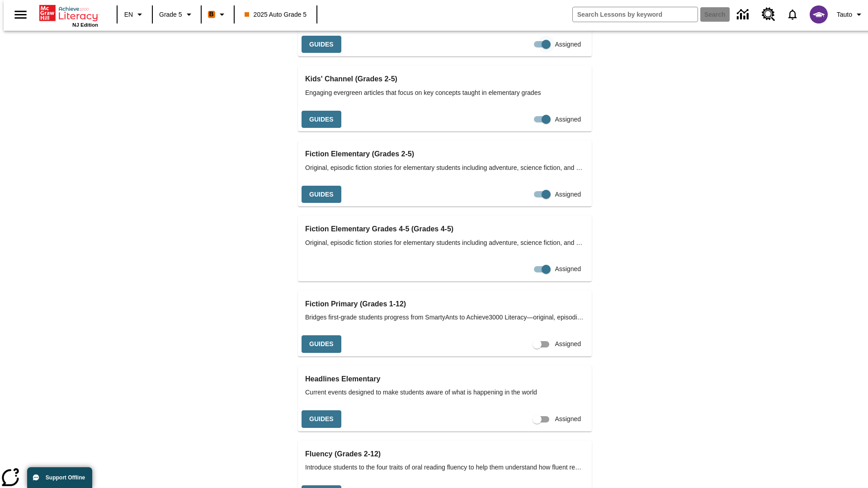 Image resolution: width=868 pixels, height=488 pixels. I want to click on button: Language: EN, Select a language, so click(134, 15).